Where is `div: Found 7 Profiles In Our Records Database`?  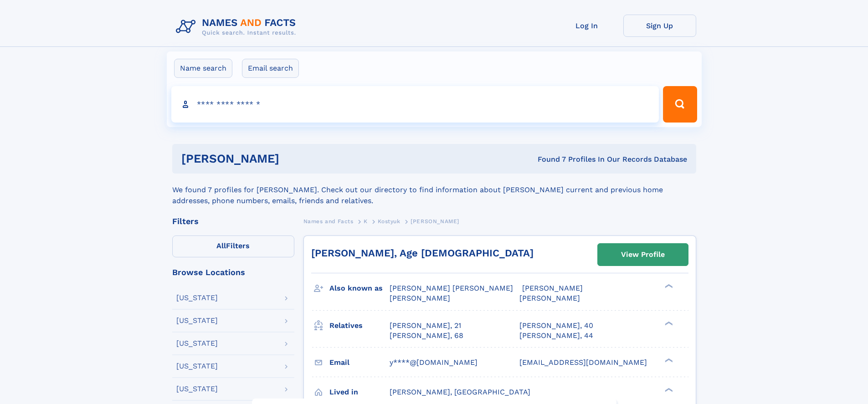
div: Found 7 Profiles In Our Records Database is located at coordinates (548, 160).